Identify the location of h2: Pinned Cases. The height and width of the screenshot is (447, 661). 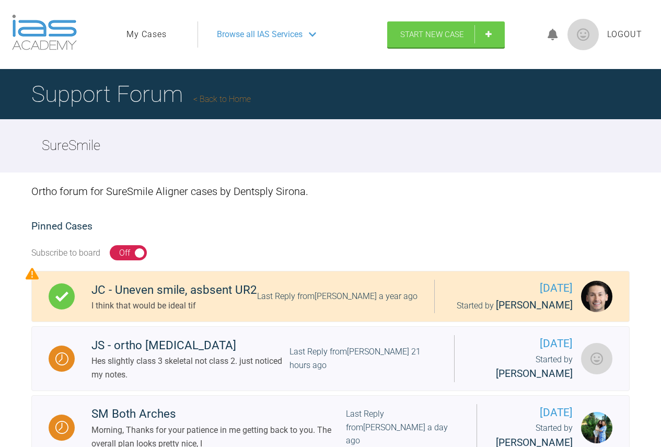
(330, 226).